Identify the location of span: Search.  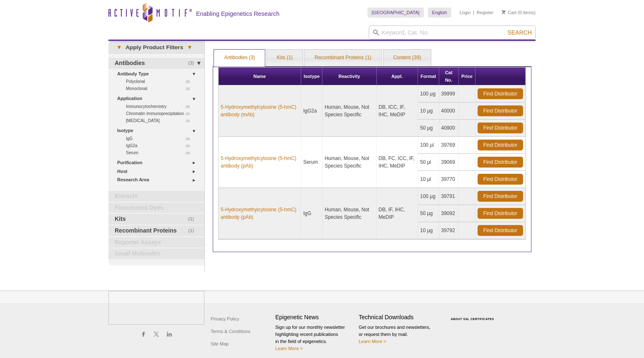
(520, 33).